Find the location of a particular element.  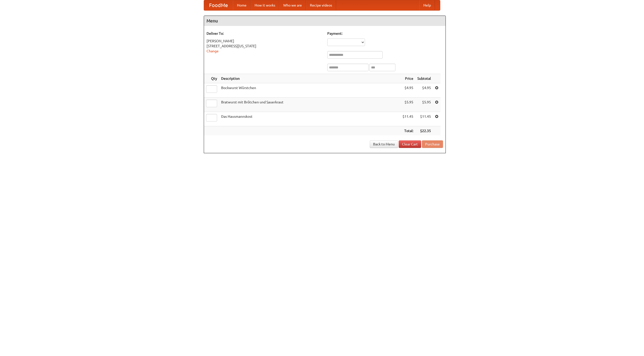

td: Bockwurst Würstchen is located at coordinates (309, 90).